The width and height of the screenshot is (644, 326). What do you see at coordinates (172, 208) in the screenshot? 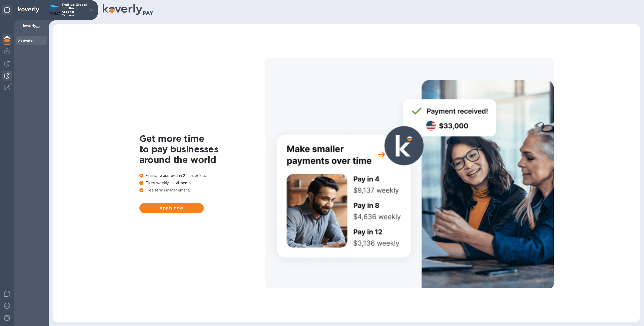
I see `span: Apply now` at bounding box center [172, 208].